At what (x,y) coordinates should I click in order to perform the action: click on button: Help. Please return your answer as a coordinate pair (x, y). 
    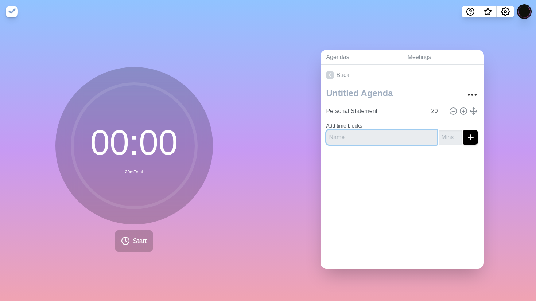
    Looking at the image, I should click on (471, 12).